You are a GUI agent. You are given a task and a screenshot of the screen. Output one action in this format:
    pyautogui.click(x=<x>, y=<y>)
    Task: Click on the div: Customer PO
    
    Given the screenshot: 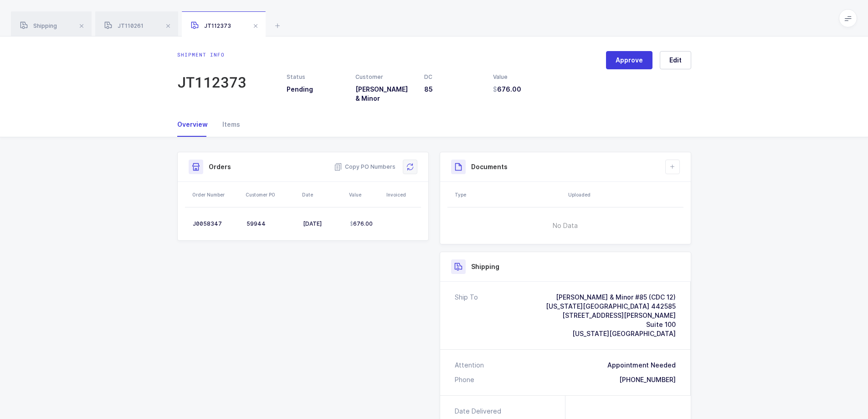 What is the action you would take?
    pyautogui.click(x=271, y=195)
    